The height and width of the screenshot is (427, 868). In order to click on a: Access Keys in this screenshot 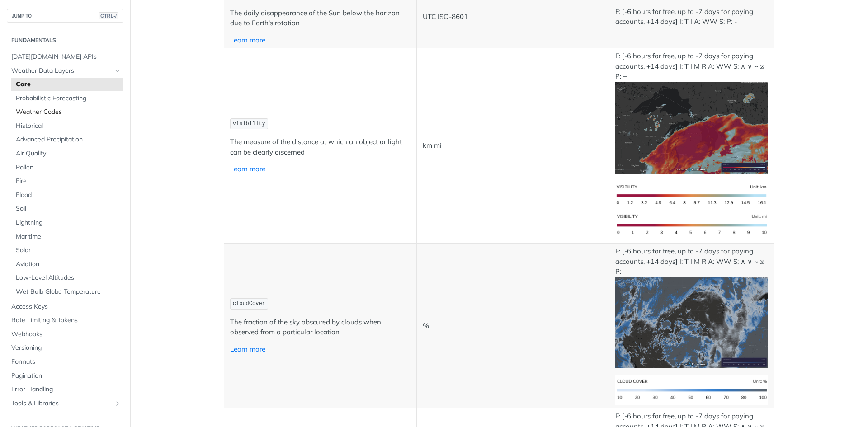, I will do `click(65, 307)`.